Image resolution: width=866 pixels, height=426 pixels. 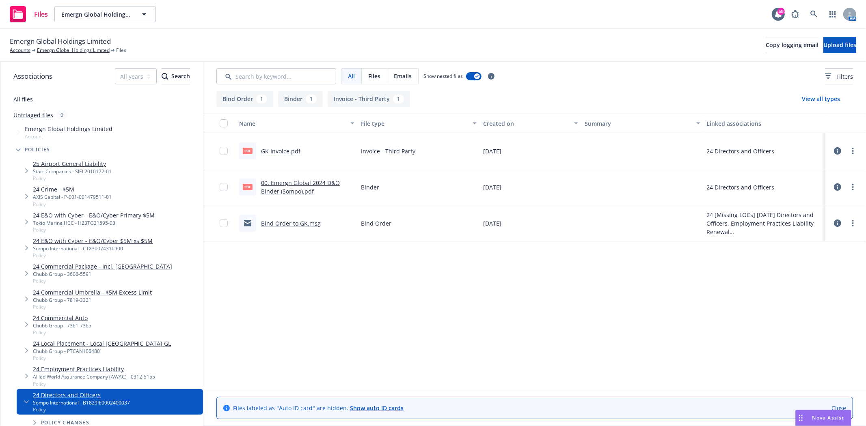 I want to click on span: Account, so click(x=69, y=136).